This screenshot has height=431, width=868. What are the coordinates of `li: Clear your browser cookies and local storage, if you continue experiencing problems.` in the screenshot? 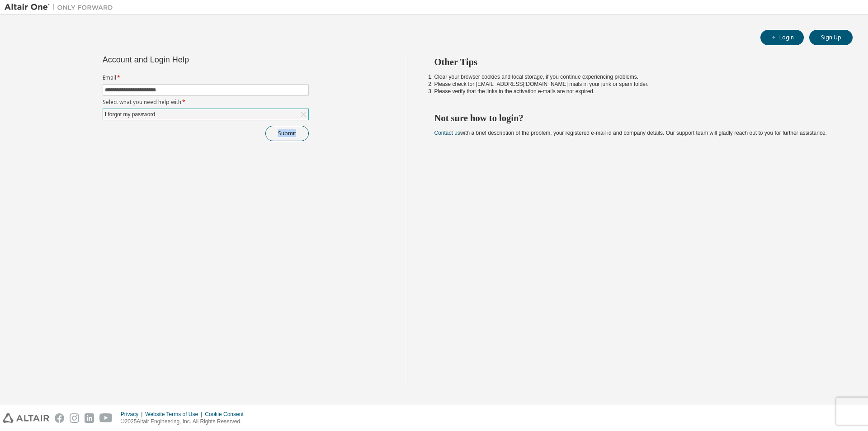 It's located at (636, 77).